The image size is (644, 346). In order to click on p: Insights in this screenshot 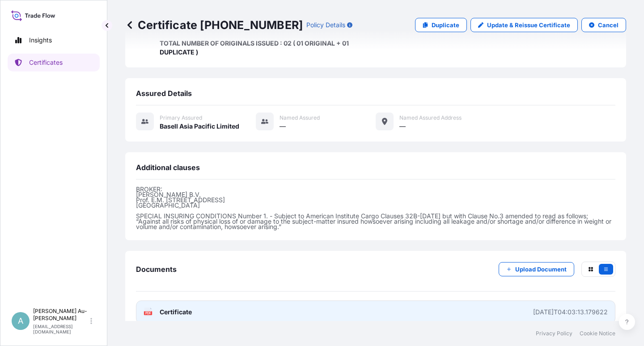, I will do `click(40, 40)`.